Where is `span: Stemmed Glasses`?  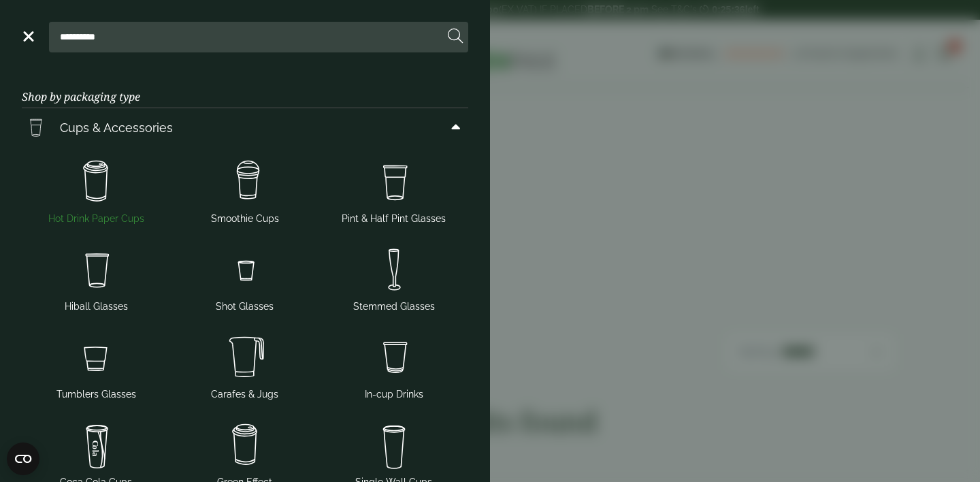 span: Stemmed Glasses is located at coordinates (395, 306).